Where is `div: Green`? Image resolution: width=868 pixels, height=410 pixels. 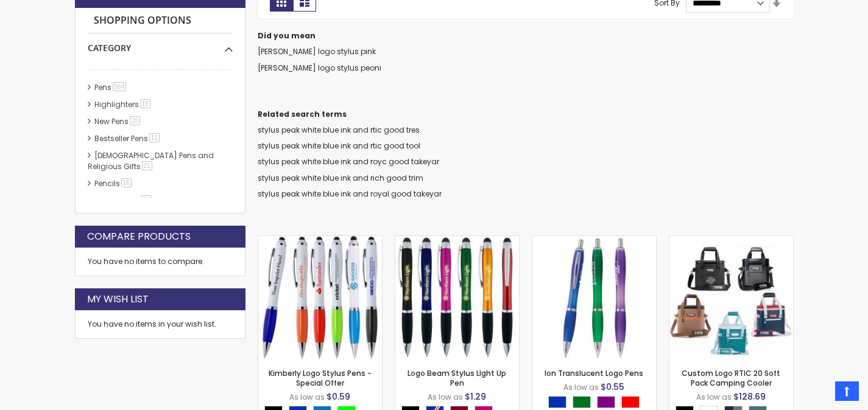 div: Green is located at coordinates (582, 402).